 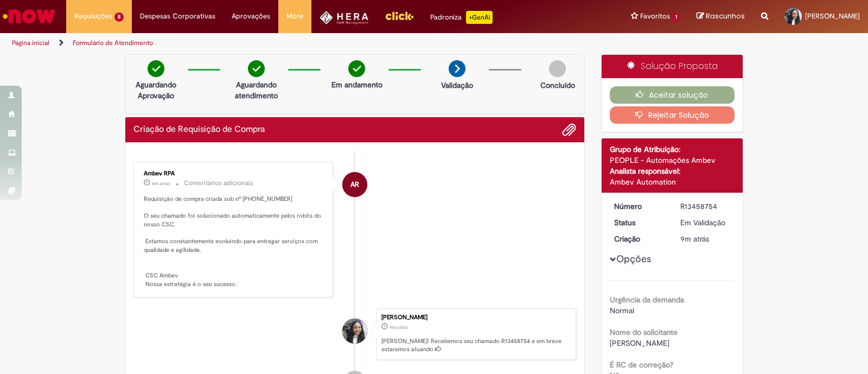 What do you see at coordinates (456, 85) in the screenshot?
I see `p: Validação` at bounding box center [456, 85].